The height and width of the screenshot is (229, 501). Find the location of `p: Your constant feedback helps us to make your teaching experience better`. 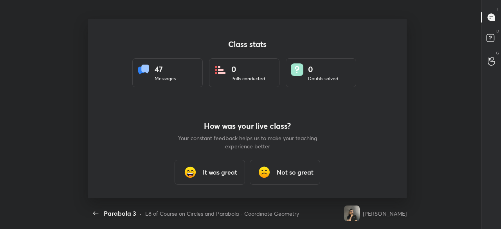

p: Your constant feedback helps us to make your teaching experience better is located at coordinates (247, 142).